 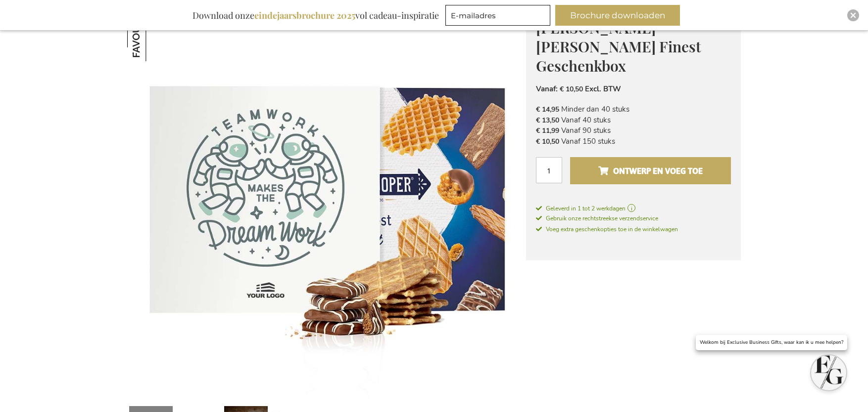 I want to click on span: Ontwerp en voeg toe, so click(x=650, y=171).